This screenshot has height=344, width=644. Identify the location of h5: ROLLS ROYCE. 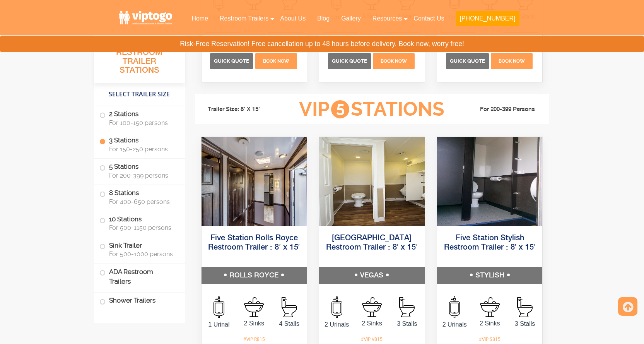
(254, 275).